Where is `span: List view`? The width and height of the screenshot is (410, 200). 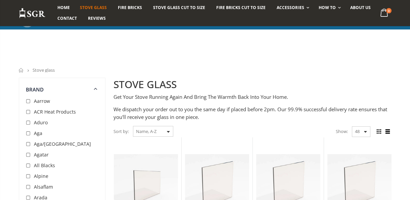
span: List view is located at coordinates (388, 132).